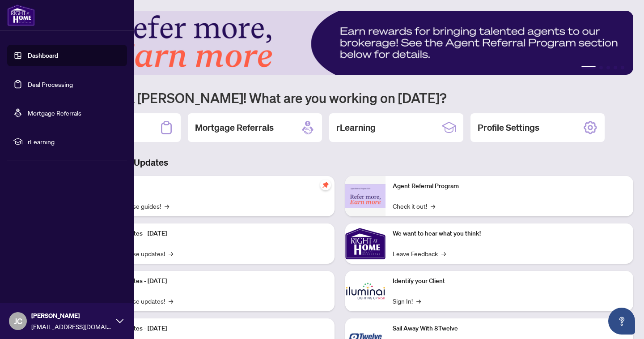  I want to click on h2: rLearning, so click(356, 127).